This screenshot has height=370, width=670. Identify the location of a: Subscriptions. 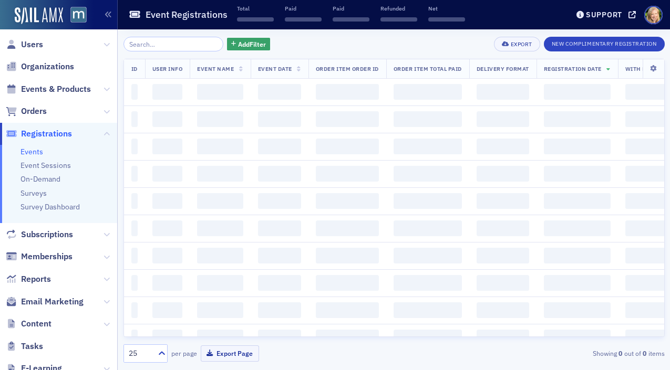
(39, 235).